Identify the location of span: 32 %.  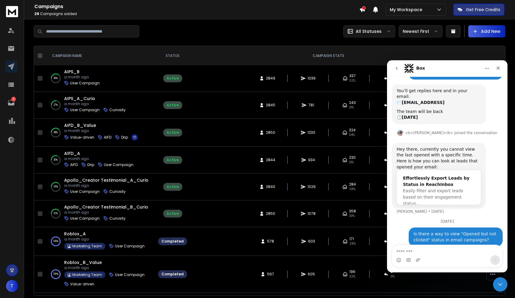
(352, 276).